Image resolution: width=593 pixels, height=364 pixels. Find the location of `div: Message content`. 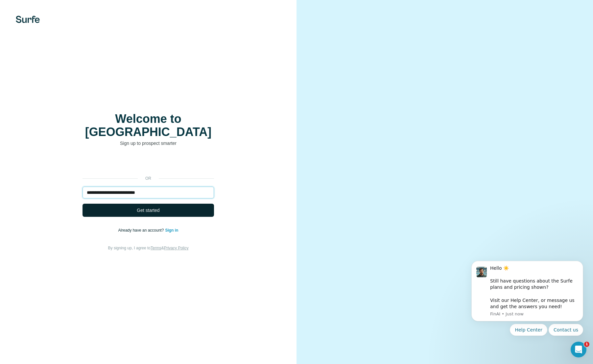

div: Message content is located at coordinates (72, 48).